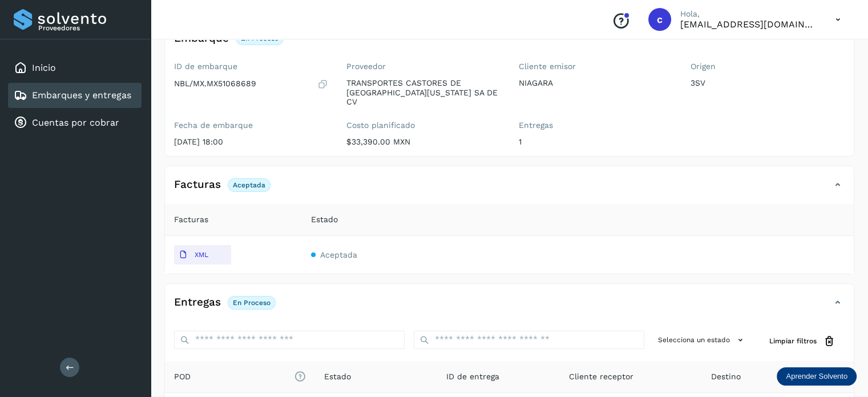 The width and height of the screenshot is (868, 397). Describe the element at coordinates (75, 122) in the screenshot. I see `a: Cuentas por cobrar` at that location.